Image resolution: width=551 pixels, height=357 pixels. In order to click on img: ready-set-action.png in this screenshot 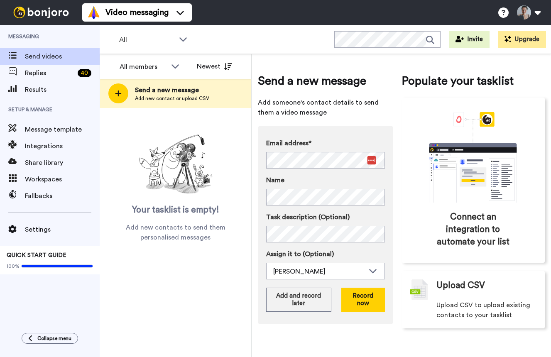, I will do `click(176, 165)`.